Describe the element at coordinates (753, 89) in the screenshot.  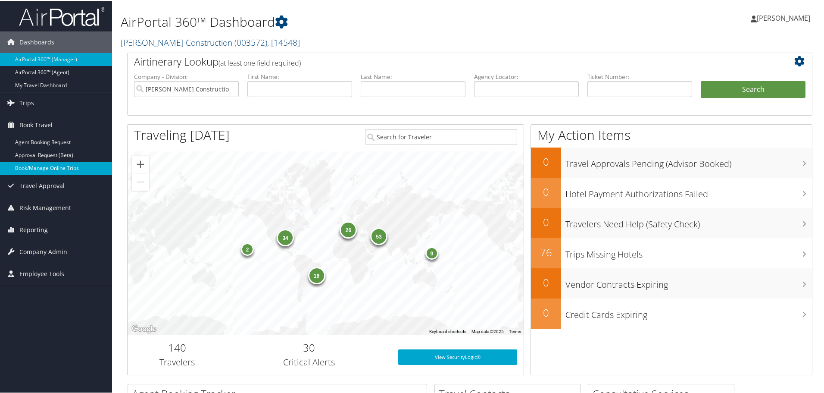
I see `button: Search` at that location.